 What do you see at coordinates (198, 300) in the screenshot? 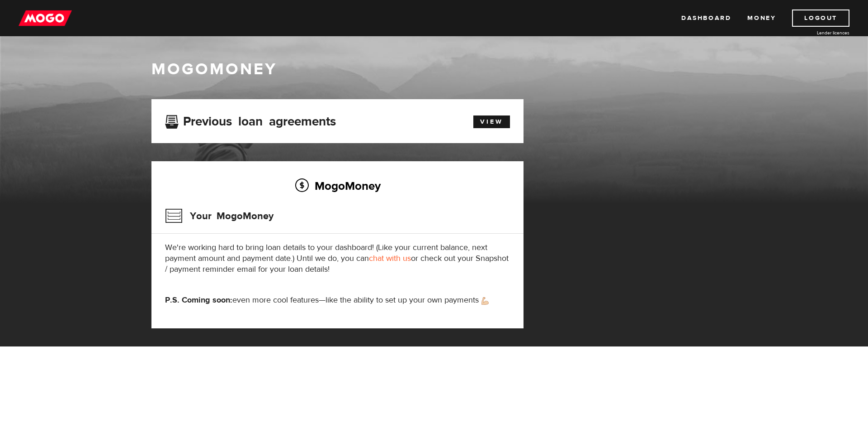
I see `strong: P.S. Coming soon:` at bounding box center [198, 300].